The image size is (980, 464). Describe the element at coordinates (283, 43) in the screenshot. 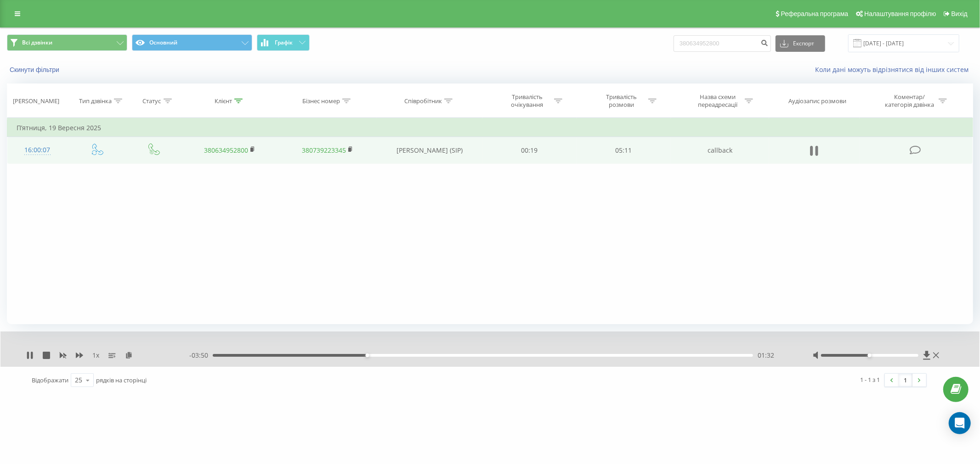

I see `span: Графік` at that location.